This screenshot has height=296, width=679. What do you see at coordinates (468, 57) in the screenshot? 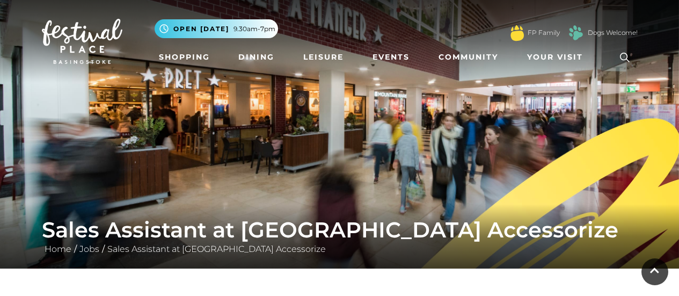
I see `a: Community` at bounding box center [468, 57].